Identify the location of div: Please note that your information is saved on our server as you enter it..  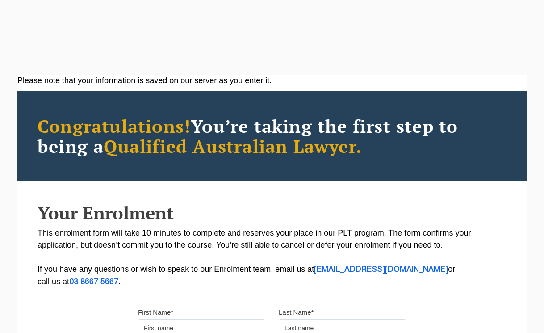
(272, 80).